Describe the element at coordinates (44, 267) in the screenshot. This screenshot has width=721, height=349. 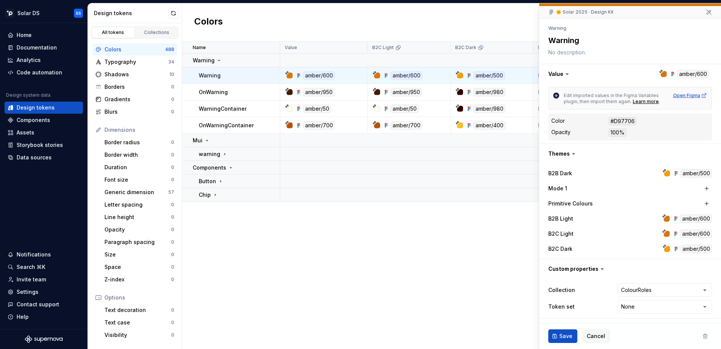
I see `button: Search ⌘K` at that location.